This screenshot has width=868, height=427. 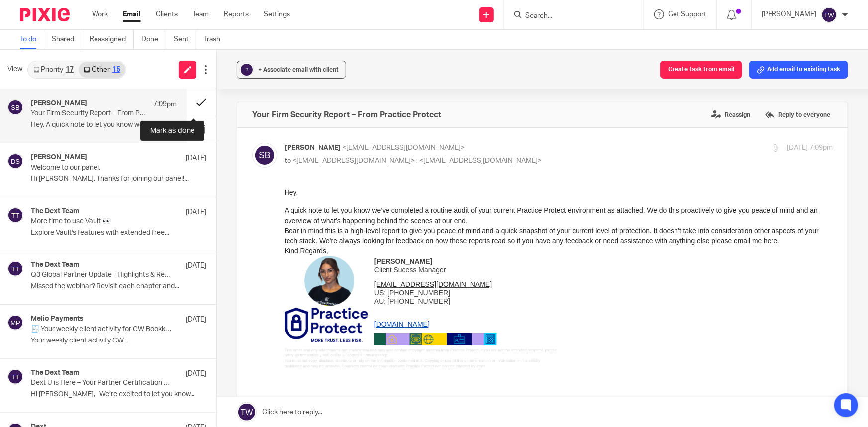 What do you see at coordinates (103, 125) in the screenshot?
I see `p: Hey, A quick note to let you know we’ve...` at bounding box center [103, 125].